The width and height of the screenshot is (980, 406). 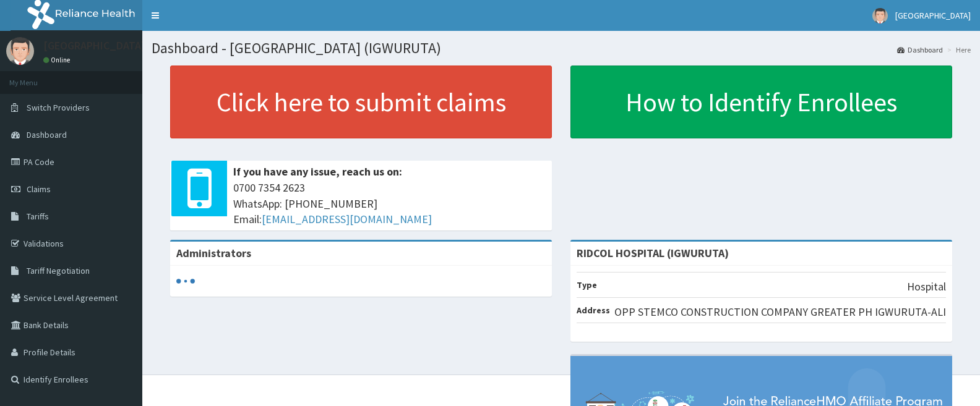 What do you see at coordinates (761, 102) in the screenshot?
I see `a: How to Identify Enrollees` at bounding box center [761, 102].